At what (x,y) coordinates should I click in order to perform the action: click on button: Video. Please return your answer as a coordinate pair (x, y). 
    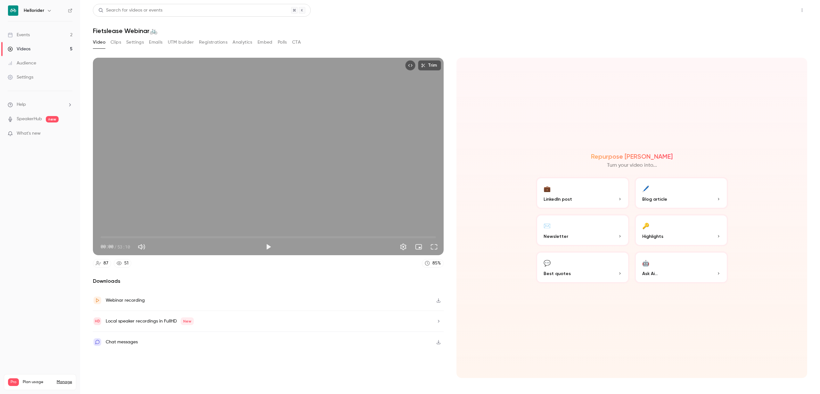
    Looking at the image, I should click on (99, 42).